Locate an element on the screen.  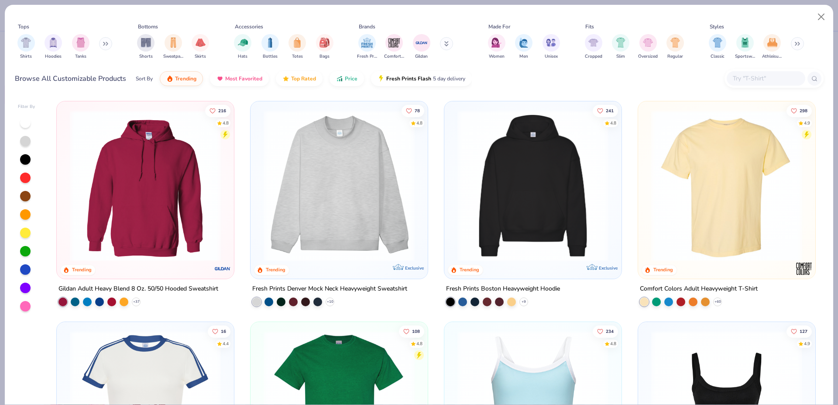
span: Tanks is located at coordinates (81, 56).